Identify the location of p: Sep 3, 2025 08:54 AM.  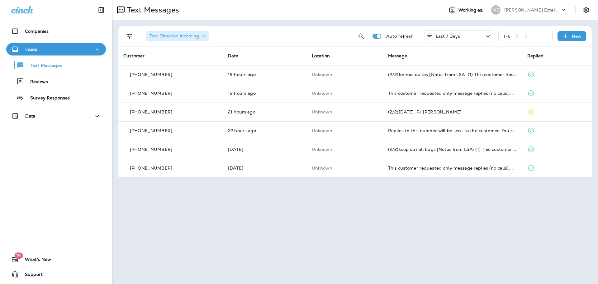
(265, 149).